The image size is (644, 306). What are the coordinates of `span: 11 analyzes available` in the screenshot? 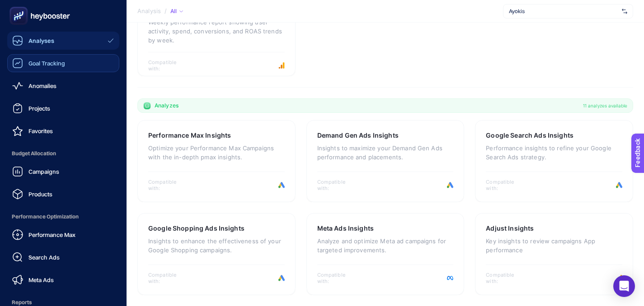 It's located at (605, 106).